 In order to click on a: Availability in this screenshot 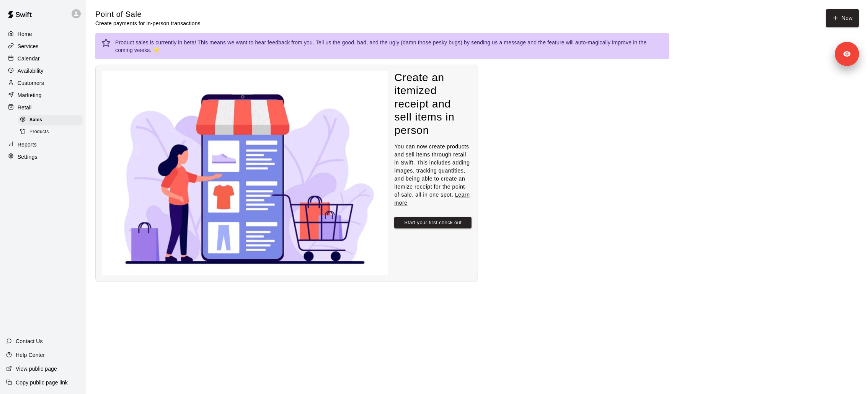, I will do `click(43, 71)`.